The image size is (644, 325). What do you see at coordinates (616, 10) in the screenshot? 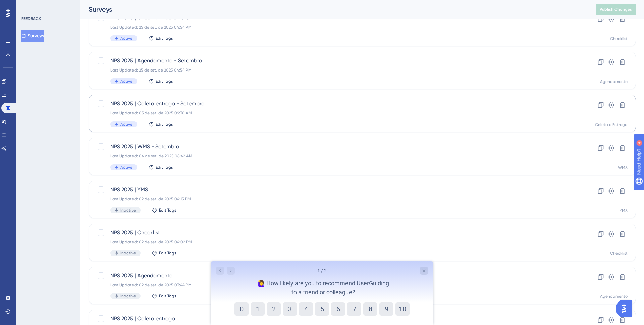
I see `span: Publish Changes` at bounding box center [616, 10].